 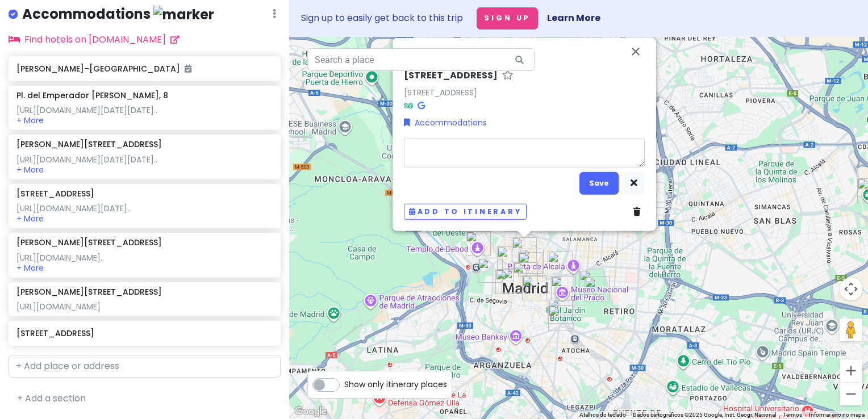 I want to click on a: Star place, so click(x=508, y=75).